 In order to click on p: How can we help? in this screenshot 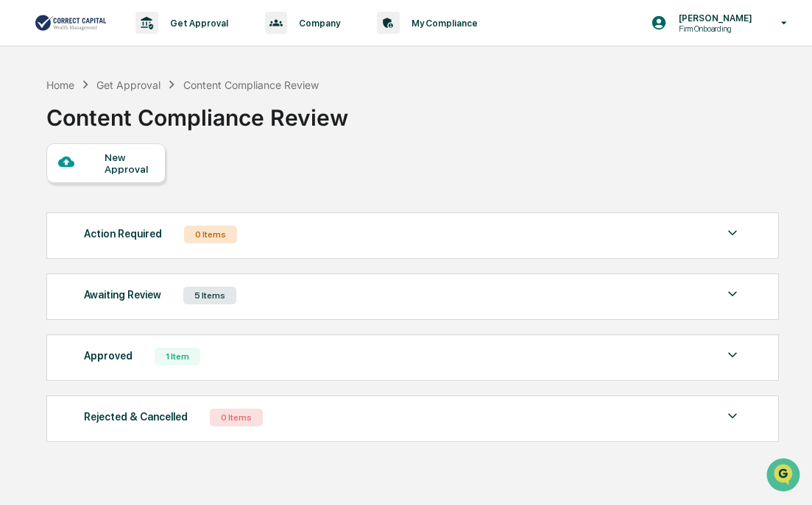, I will do `click(141, 42)`.